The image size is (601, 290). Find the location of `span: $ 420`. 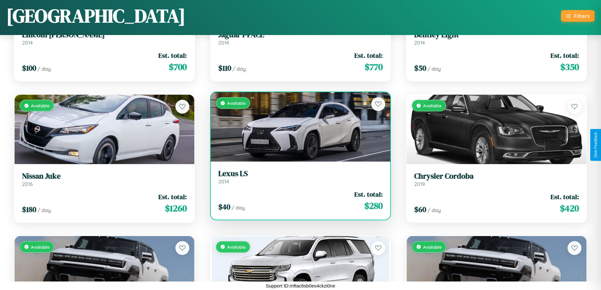

span: $ 420 is located at coordinates (570, 208).